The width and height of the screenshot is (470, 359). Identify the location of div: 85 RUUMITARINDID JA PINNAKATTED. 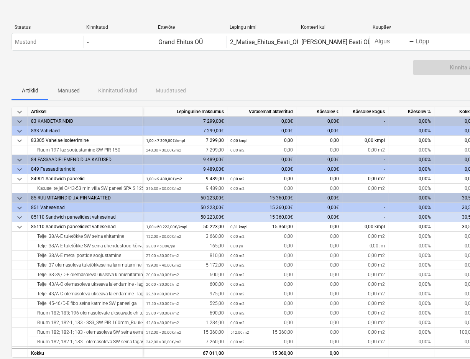
(85, 198).